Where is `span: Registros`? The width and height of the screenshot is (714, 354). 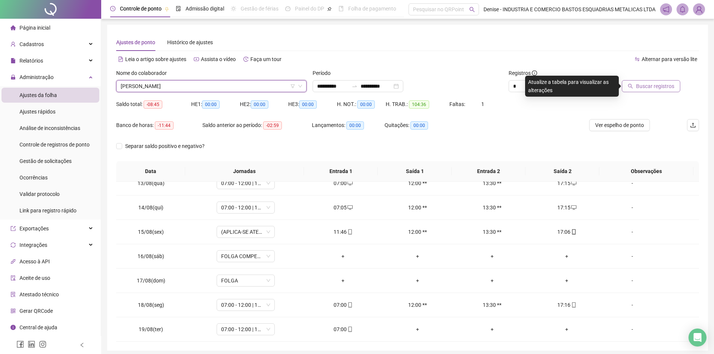
span: Registros is located at coordinates (523, 73).